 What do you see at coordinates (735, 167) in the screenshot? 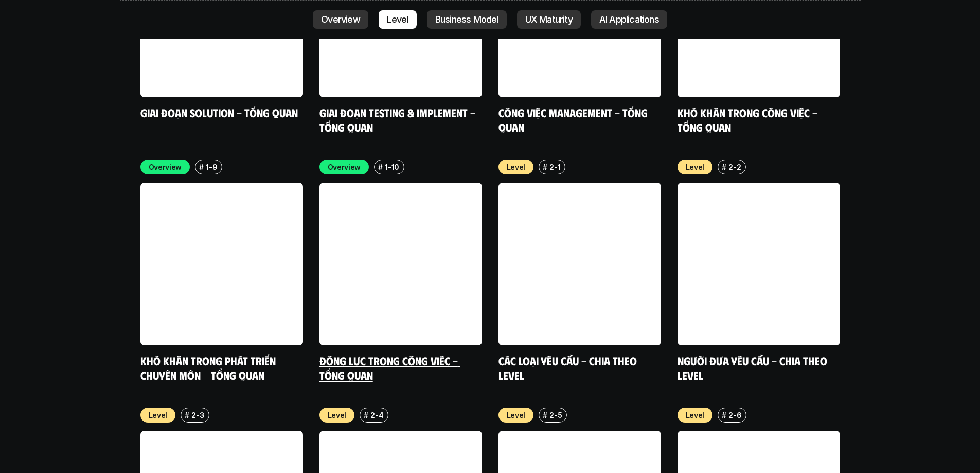
I see `p: 2-2` at bounding box center [735, 167].